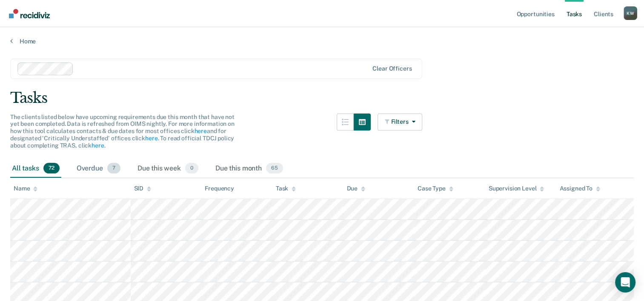  I want to click on div: Due this week0, so click(168, 169).